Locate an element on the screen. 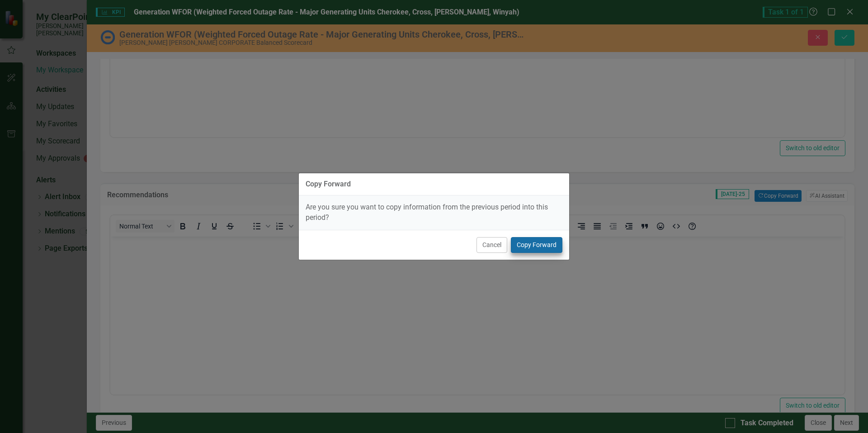 The height and width of the screenshot is (433, 868). p: All generating stations have performed well YTD at limiting unplanned forced outage disruptions. ... is located at coordinates (367, 13).